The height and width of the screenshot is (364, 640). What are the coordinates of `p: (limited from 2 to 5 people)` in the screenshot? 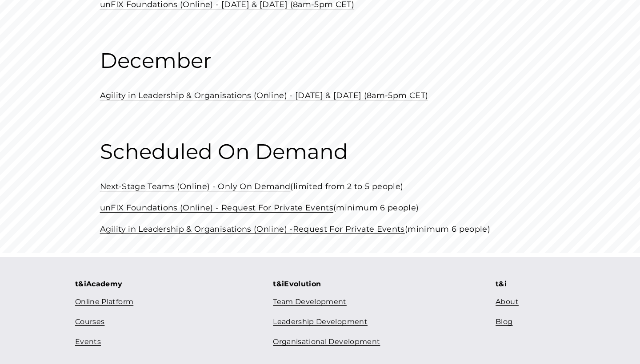 It's located at (320, 186).